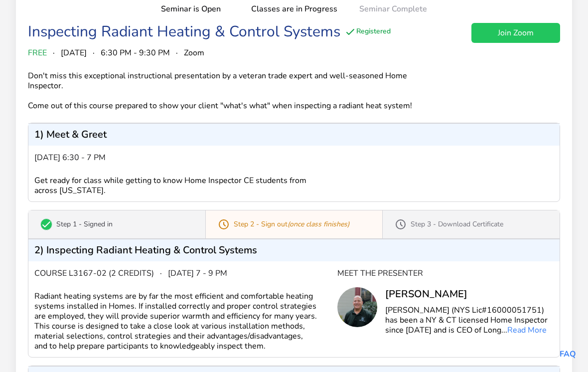 The height and width of the screenshot is (372, 588). What do you see at coordinates (457, 225) in the screenshot?
I see `p: Step 3 - Download Certificate` at bounding box center [457, 225].